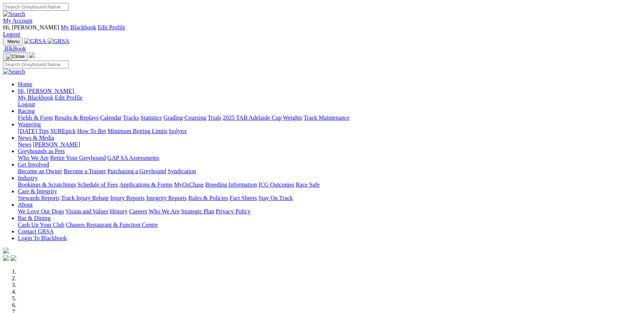 This screenshot has height=313, width=644. Describe the element at coordinates (166, 198) in the screenshot. I see `a: Integrity Reports` at that location.